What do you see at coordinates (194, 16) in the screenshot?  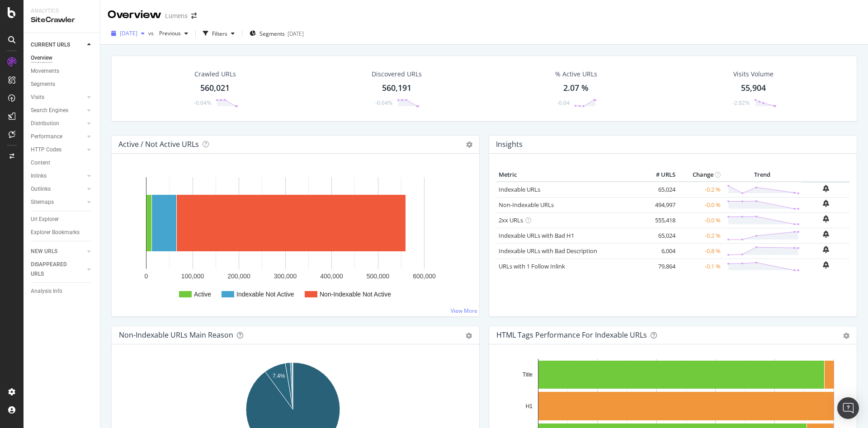 I see `div: arrow-right-arrow-left` at bounding box center [194, 16].